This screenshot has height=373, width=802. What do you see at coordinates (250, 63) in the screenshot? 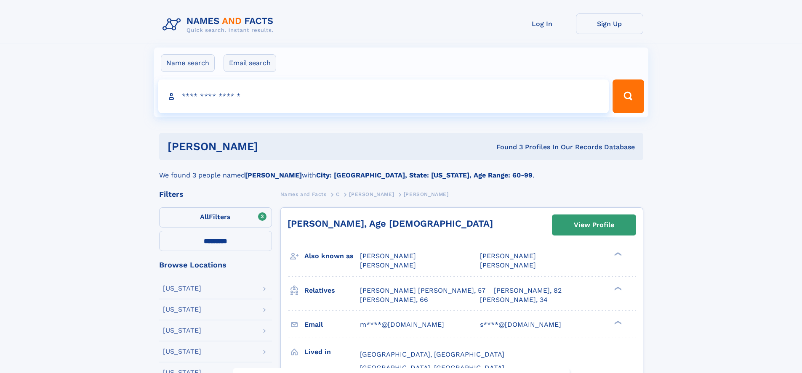
I see `label: Email search` at bounding box center [250, 63].